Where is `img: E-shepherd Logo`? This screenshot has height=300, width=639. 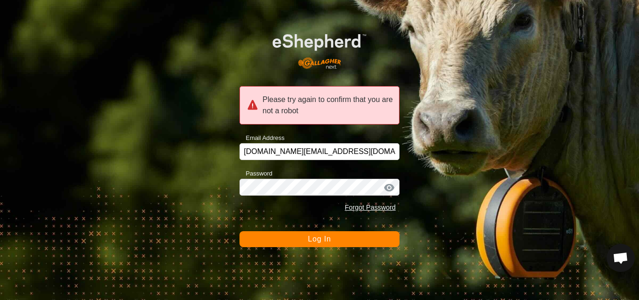 img: E-shepherd Logo is located at coordinates (319, 48).